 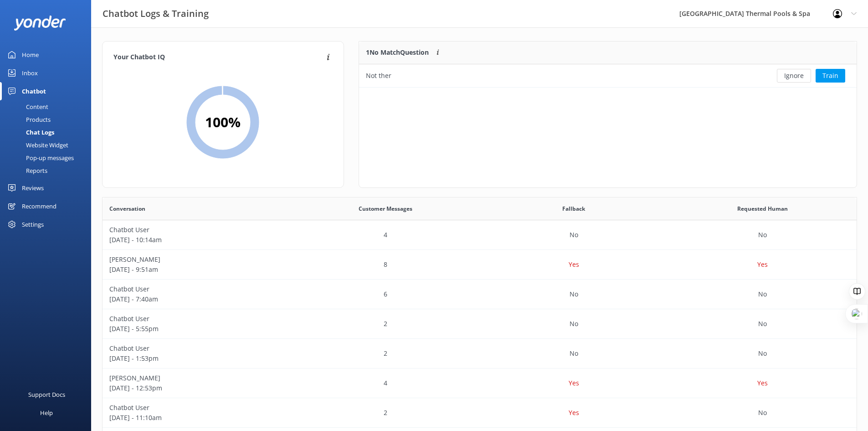 What do you see at coordinates (397, 53) in the screenshot?
I see `p: 1 No Match Question` at bounding box center [397, 53].